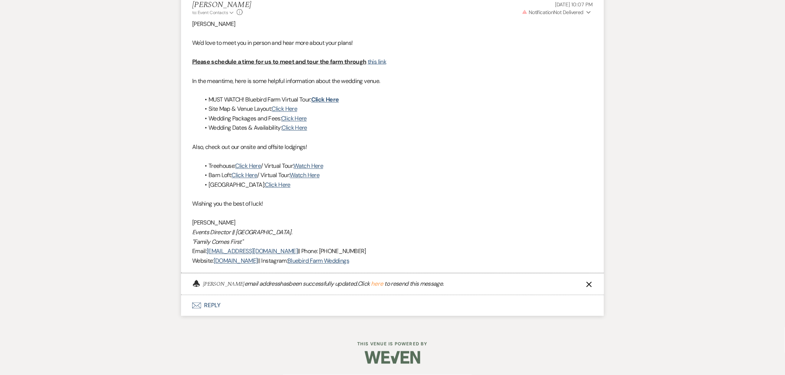 The image size is (785, 375). I want to click on a: Bluebird Farm Weddings, so click(318, 261).